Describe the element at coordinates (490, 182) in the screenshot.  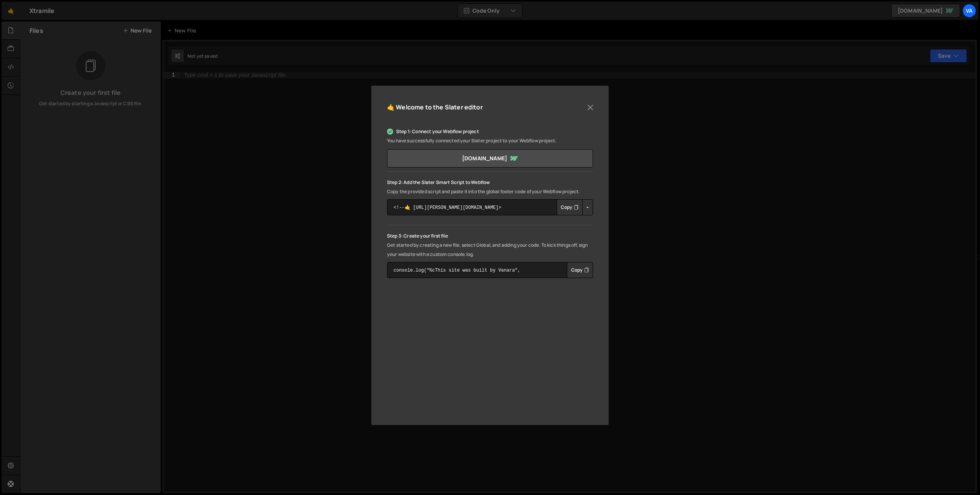
I see `p: Step 2: Add the Slater Smart Script to Webflow` at that location.